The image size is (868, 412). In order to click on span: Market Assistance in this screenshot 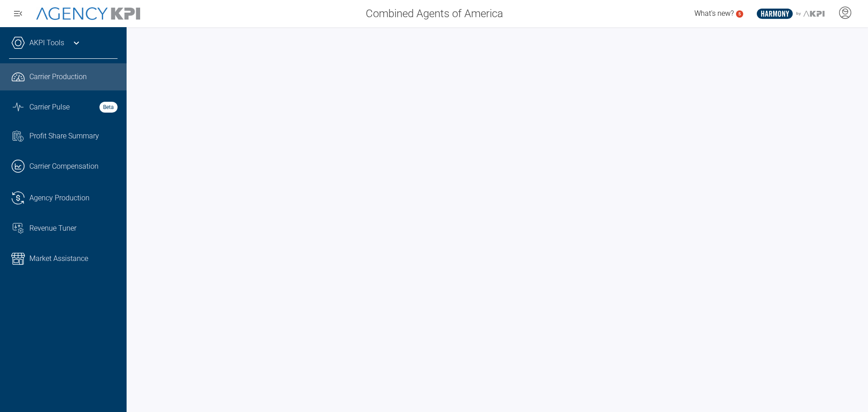, I will do `click(59, 259)`.